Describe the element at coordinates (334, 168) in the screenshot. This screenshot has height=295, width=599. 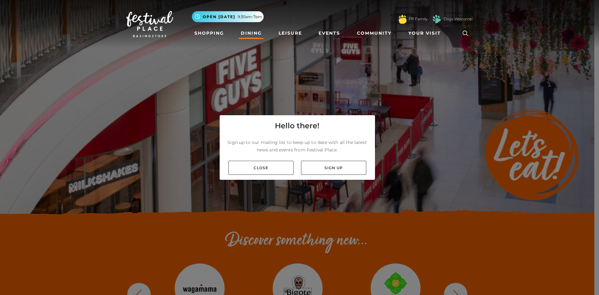
I see `a: Sign up` at that location.